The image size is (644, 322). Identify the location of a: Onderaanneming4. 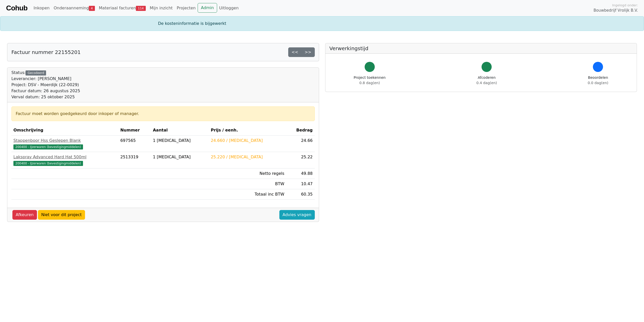
(74, 8).